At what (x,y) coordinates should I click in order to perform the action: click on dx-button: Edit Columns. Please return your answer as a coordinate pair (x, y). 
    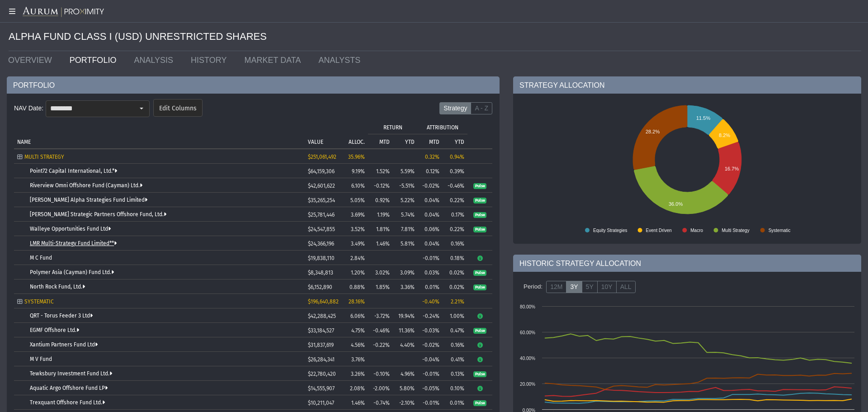
    Looking at the image, I should click on (178, 108).